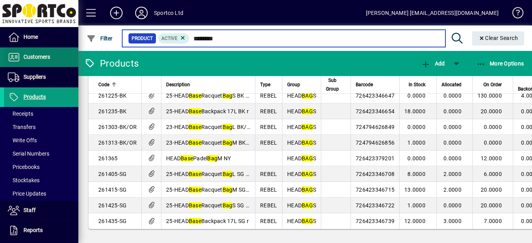 The image size is (532, 243). What do you see at coordinates (29, 153) in the screenshot?
I see `span: Serial Numbers` at bounding box center [29, 153].